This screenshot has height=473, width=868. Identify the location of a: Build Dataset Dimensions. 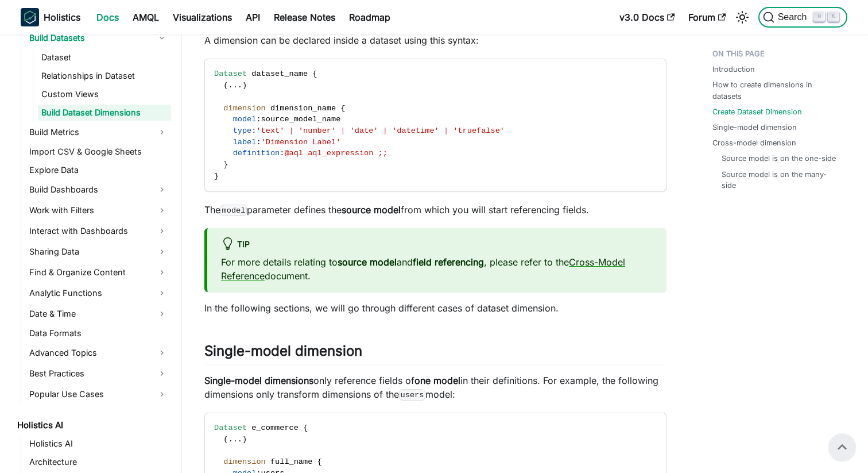
(104, 112).